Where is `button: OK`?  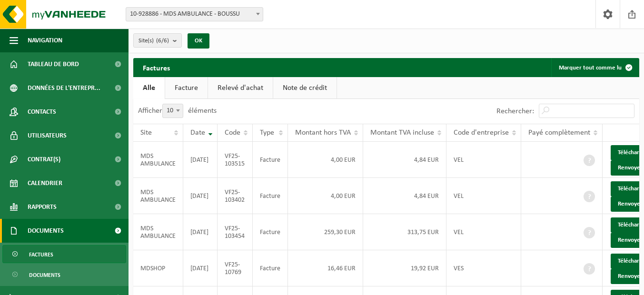
button: OK is located at coordinates (198, 41).